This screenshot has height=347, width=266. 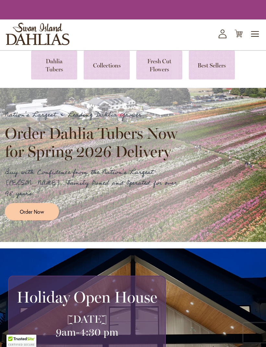 What do you see at coordinates (32, 211) in the screenshot?
I see `a: Order Now` at bounding box center [32, 211].